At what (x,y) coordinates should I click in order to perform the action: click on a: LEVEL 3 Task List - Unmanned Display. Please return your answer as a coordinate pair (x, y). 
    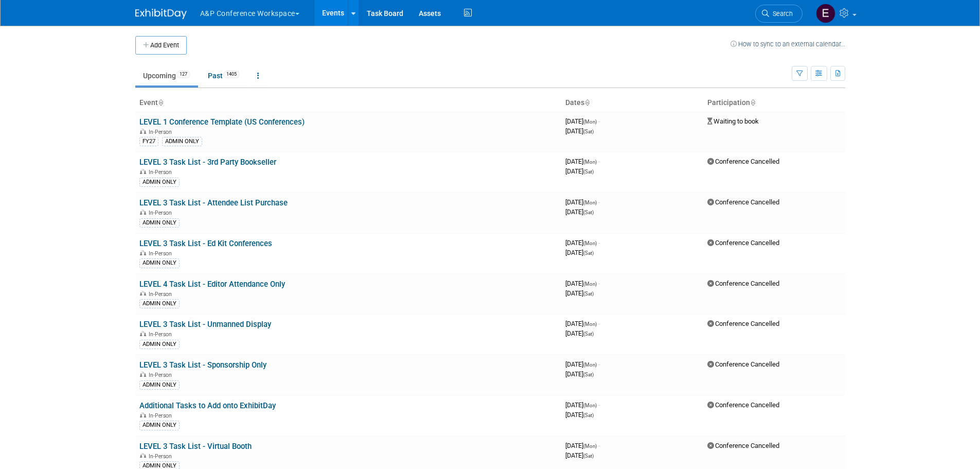
    Looking at the image, I should click on (205, 325).